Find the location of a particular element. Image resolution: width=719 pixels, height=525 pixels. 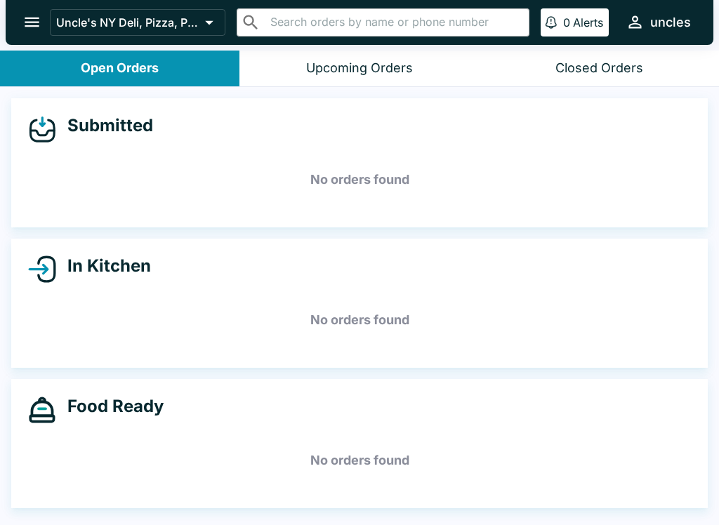

p: Uncle's NY Deli, Pizza, Pasta & Subs is located at coordinates (128, 22).